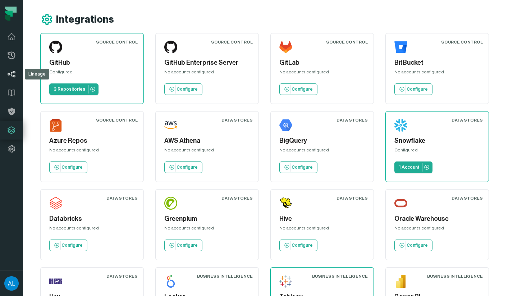  Describe the element at coordinates (286, 47) in the screenshot. I see `img: GitLab` at that location.